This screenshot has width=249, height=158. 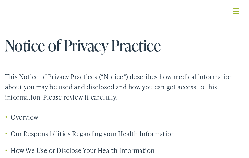 What do you see at coordinates (83, 150) in the screenshot?
I see `a: How We Use or Disclose Your Health Information` at bounding box center [83, 150].